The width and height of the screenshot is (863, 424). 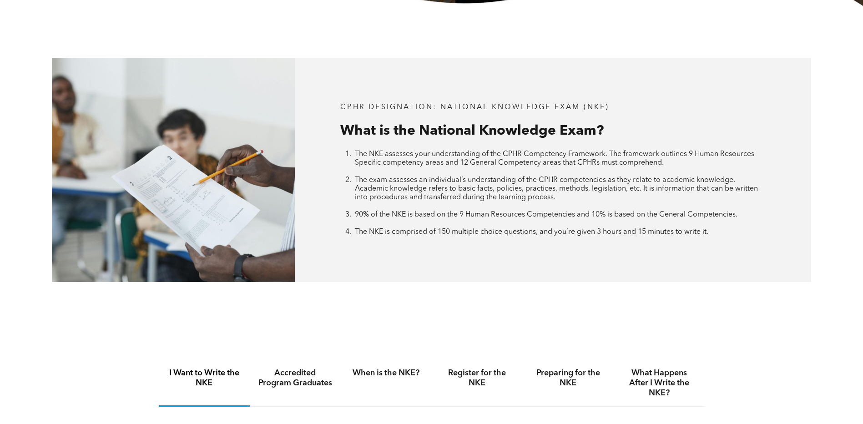 I want to click on span: CPHR DESIGNATION: National Knowledge Exam (NKE), so click(x=475, y=107).